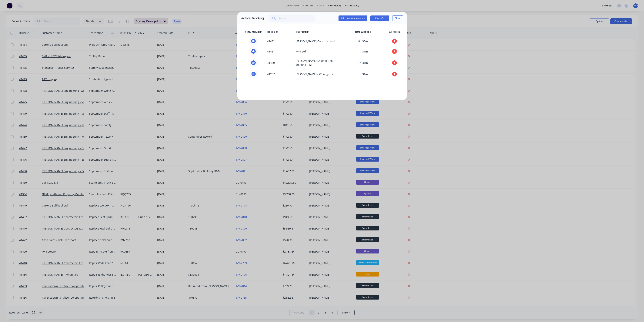  I want to click on div: Active Tracking, so click(253, 18).